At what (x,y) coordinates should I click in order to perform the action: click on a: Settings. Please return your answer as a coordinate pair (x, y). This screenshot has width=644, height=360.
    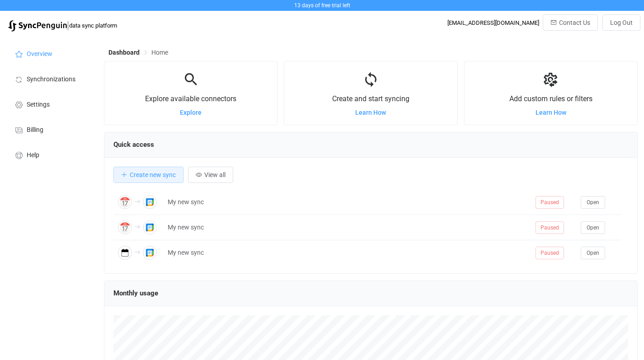
    Looking at the image, I should click on (50, 104).